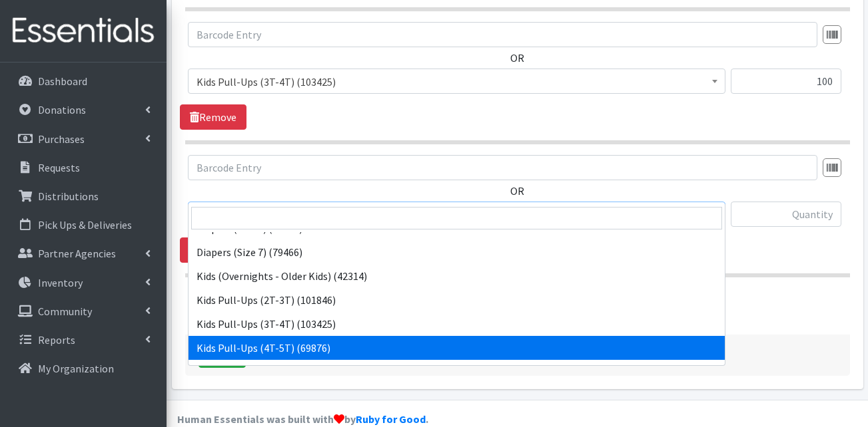 Image resolution: width=868 pixels, height=427 pixels. Describe the element at coordinates (64, 312) in the screenshot. I see `p: Community` at that location.